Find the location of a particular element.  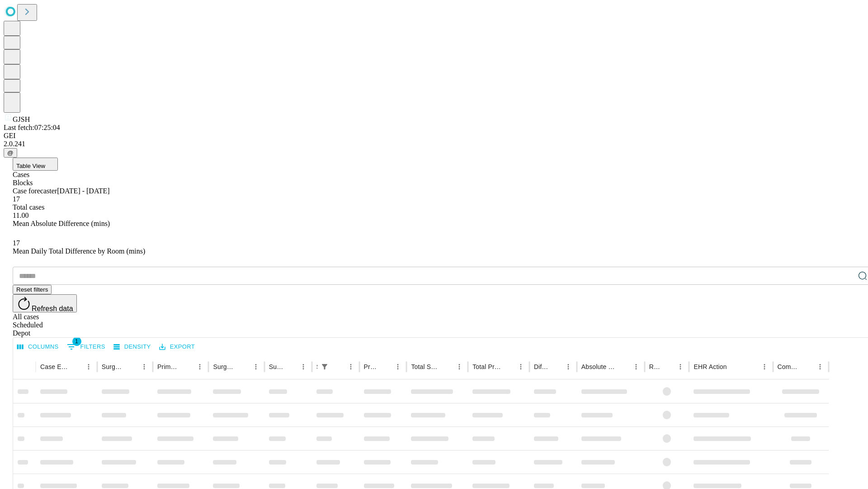

button: Select columns is located at coordinates (38, 346).